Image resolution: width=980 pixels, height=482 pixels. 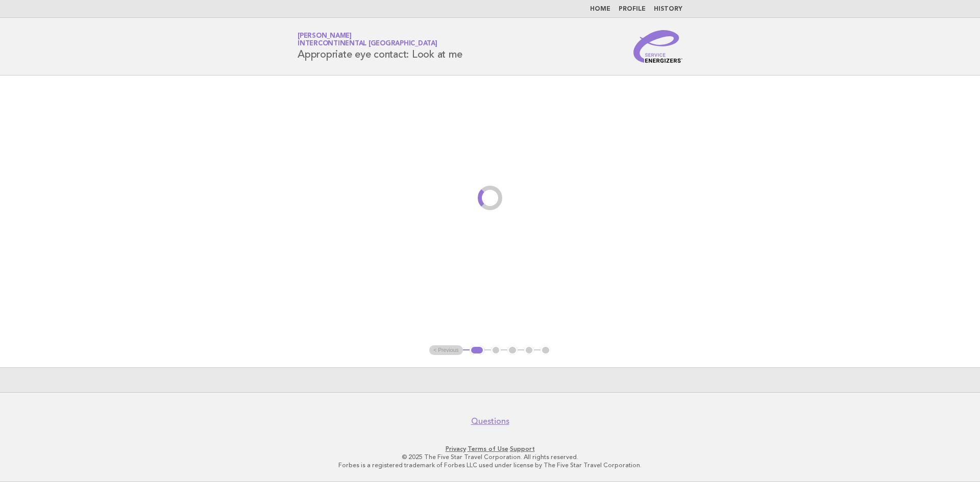 What do you see at coordinates (380, 46) in the screenshot?
I see `h1: Appropriate eye contact: Look at me` at bounding box center [380, 46].